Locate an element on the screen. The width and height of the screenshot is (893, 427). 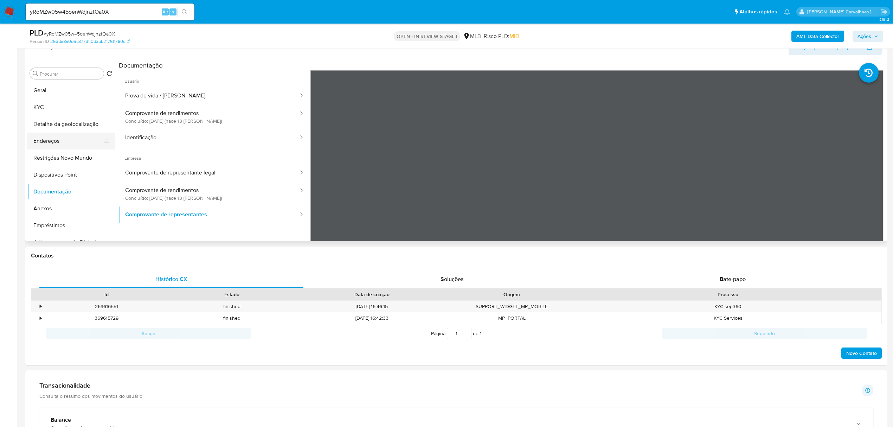
div: Data de criação is located at coordinates (372, 294).